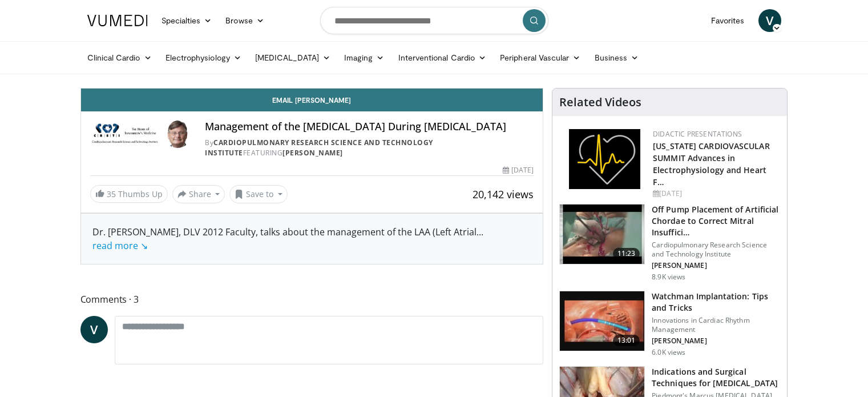 The height and width of the screenshot is (397, 868). What do you see at coordinates (715, 134) in the screenshot?
I see `div: Didactic Presentations` at bounding box center [715, 134].